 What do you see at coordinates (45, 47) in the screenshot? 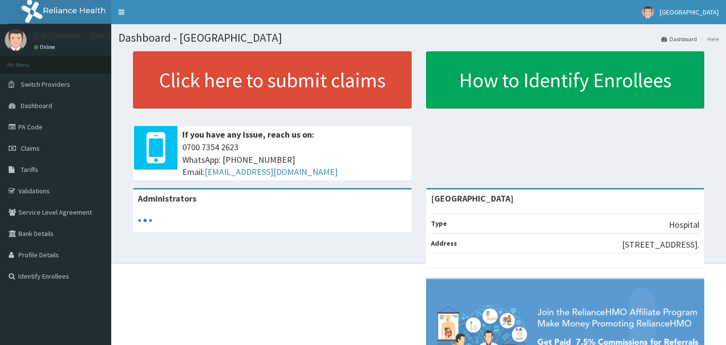
I see `a: Online` at bounding box center [45, 47].